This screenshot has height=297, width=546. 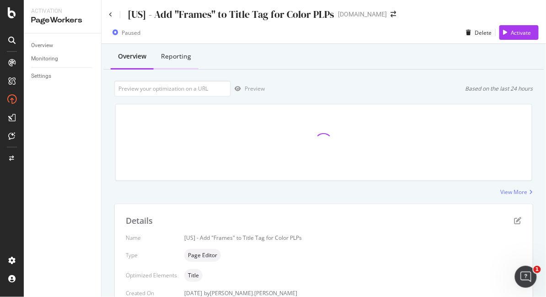 What do you see at coordinates (44, 59) in the screenshot?
I see `div: Monitoring` at bounding box center [44, 59].